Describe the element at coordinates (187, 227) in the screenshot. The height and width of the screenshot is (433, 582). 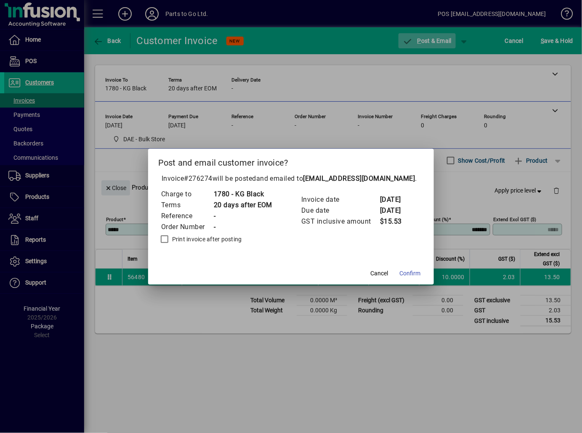
I see `td: Order Number` at that location.